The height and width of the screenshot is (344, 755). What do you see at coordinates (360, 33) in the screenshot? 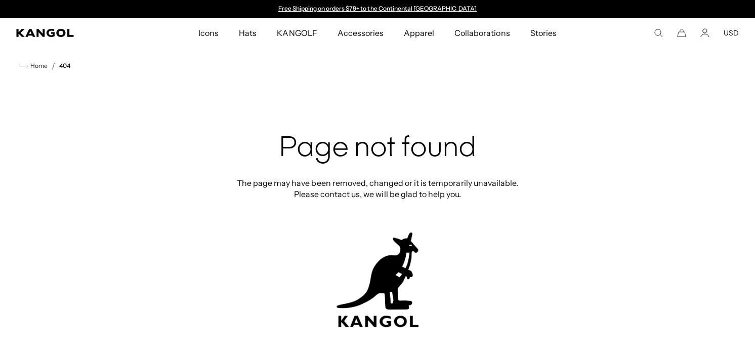
I see `a: Accessories` at bounding box center [360, 33].